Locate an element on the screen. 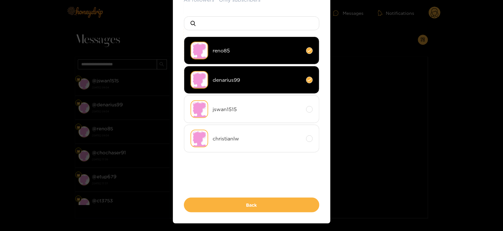  button: Back is located at coordinates (252, 204).